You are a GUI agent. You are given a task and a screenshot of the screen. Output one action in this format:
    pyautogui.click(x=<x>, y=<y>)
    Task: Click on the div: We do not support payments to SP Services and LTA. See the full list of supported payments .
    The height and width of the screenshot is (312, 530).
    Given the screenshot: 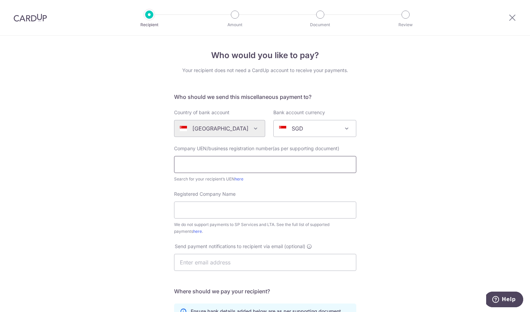 What is the action you would take?
    pyautogui.click(x=265, y=228)
    